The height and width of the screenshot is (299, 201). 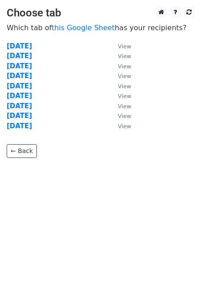 I want to click on h3: Choose tab, so click(x=100, y=13).